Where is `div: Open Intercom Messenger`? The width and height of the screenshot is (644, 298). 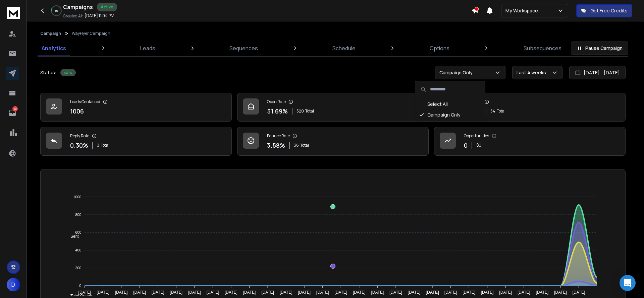 div: Open Intercom Messenger is located at coordinates (628, 283).